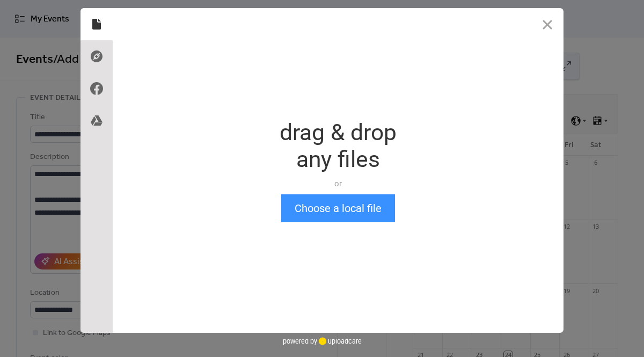  I want to click on div: powered by, so click(322, 341).